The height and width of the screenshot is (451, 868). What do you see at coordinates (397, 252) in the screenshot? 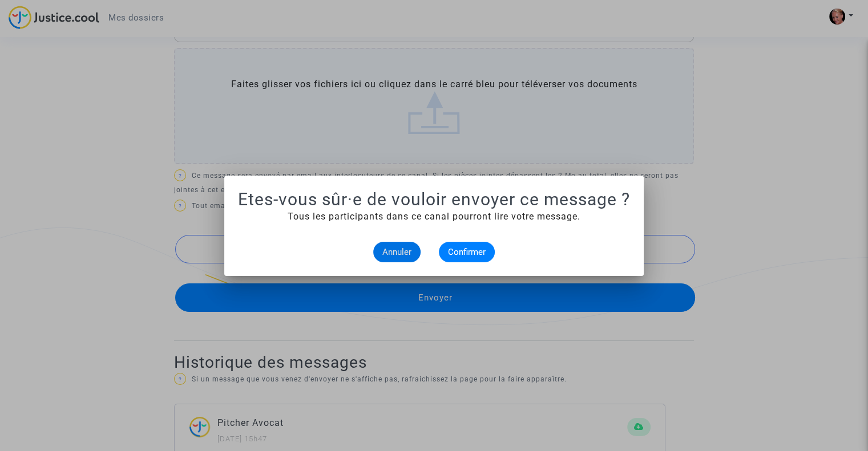
I see `span: Annuler` at bounding box center [397, 252].